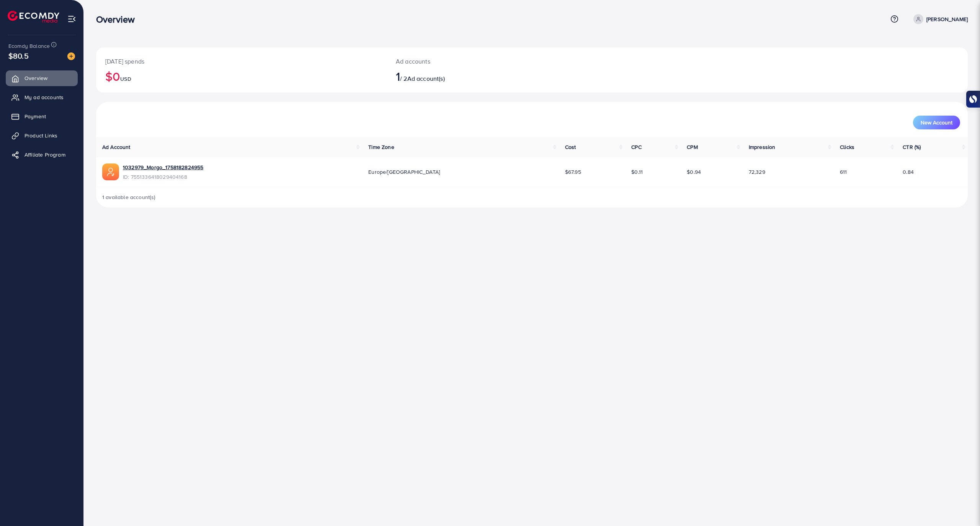  What do you see at coordinates (908, 172) in the screenshot?
I see `span: 0.84` at bounding box center [908, 172].